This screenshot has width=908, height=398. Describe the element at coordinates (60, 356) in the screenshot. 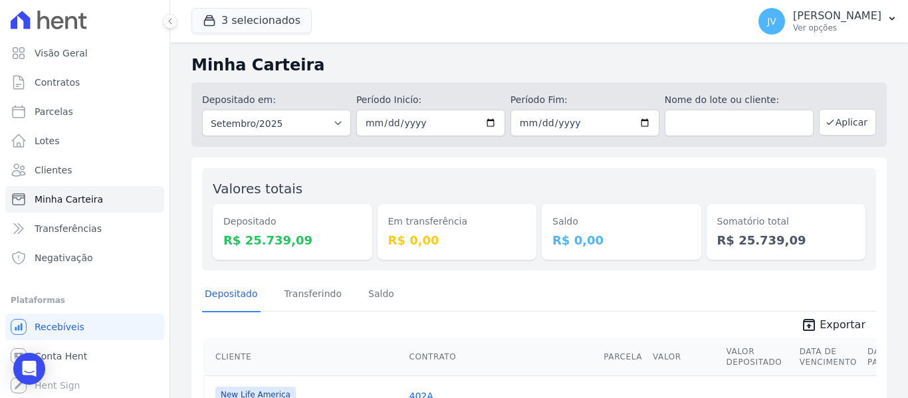

I see `span: Conta Hent` at that location.